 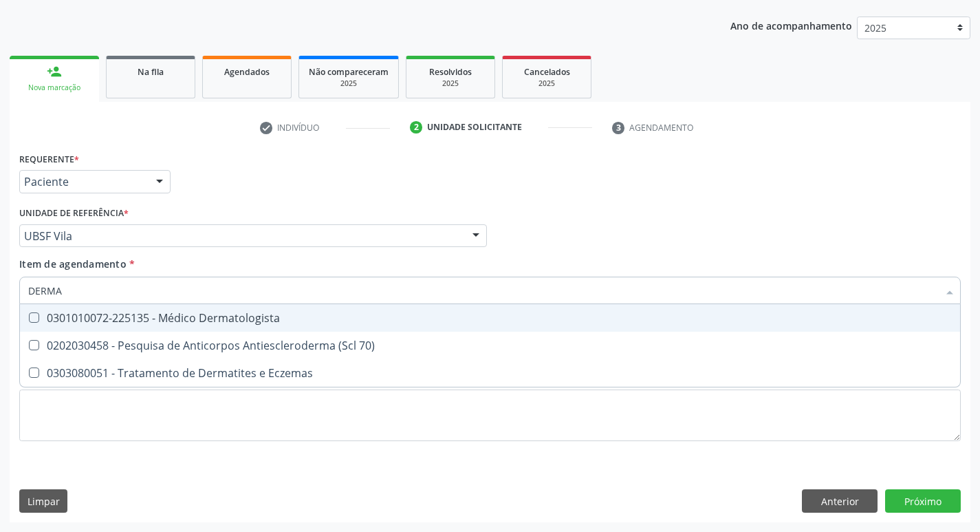 I want to click on div: 0301010072-225135 - Médico Dermatologista, so click(x=490, y=318).